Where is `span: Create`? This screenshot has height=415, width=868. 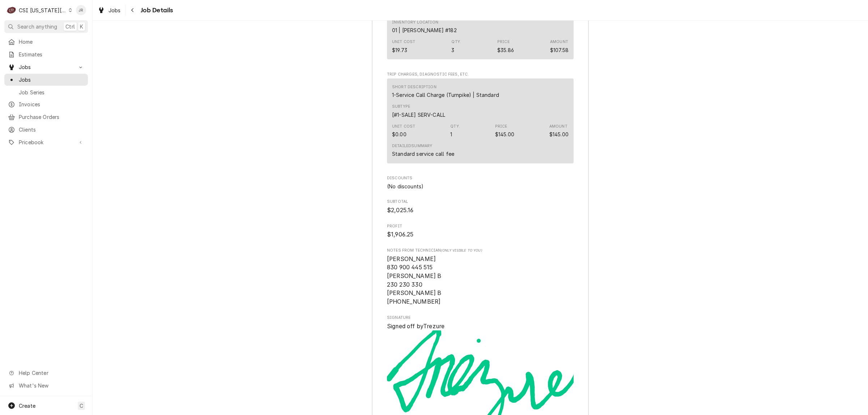
span: Create is located at coordinates (27, 405).